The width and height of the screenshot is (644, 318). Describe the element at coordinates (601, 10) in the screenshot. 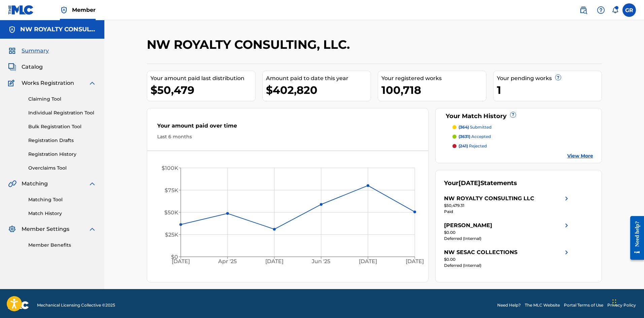

I see `img: help` at that location.